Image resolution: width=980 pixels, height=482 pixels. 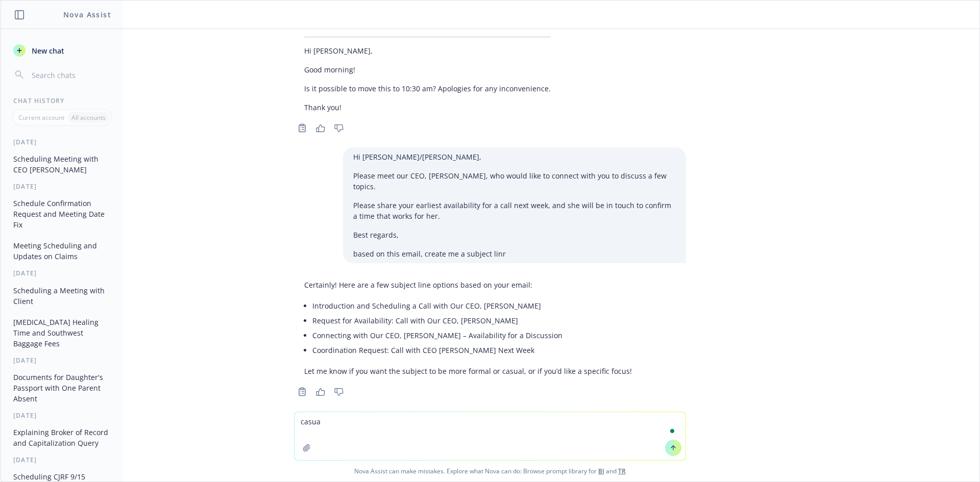 I want to click on p: Thank you!, so click(x=427, y=107).